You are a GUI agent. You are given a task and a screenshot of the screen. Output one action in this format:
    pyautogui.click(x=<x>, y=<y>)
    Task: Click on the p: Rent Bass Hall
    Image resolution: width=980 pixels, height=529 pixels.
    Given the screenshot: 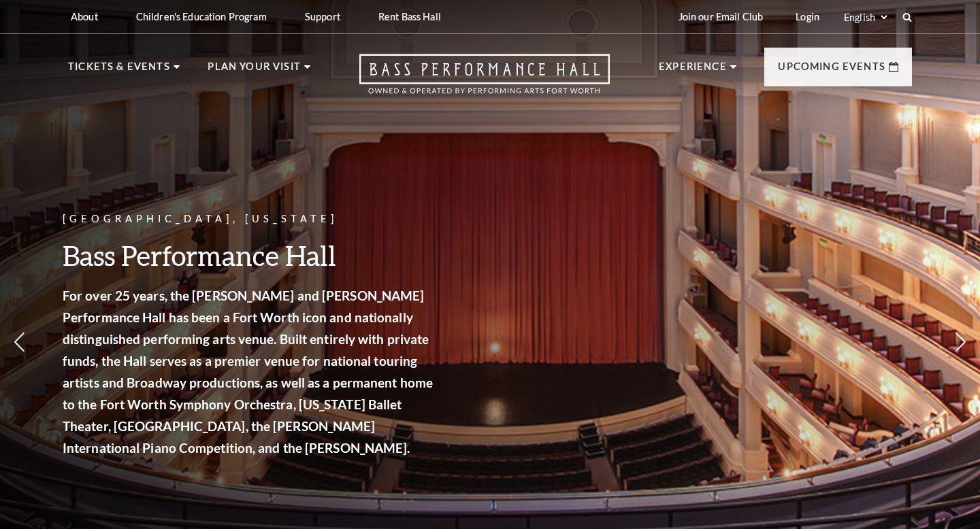 What is the action you would take?
    pyautogui.click(x=410, y=16)
    